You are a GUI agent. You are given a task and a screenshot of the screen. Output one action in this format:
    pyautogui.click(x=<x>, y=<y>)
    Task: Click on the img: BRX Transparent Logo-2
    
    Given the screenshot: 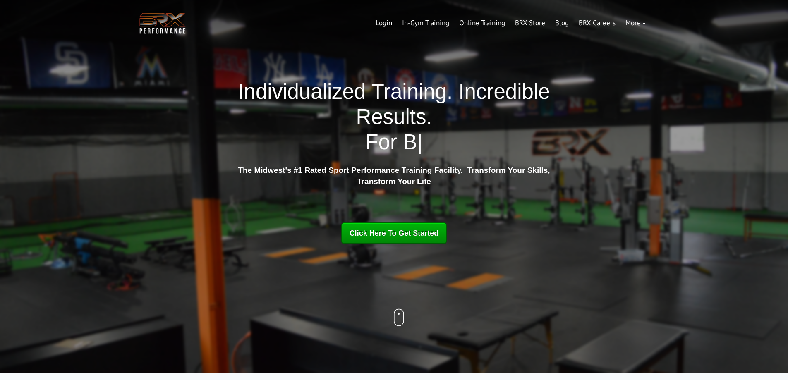 What is the action you would take?
    pyautogui.click(x=163, y=23)
    